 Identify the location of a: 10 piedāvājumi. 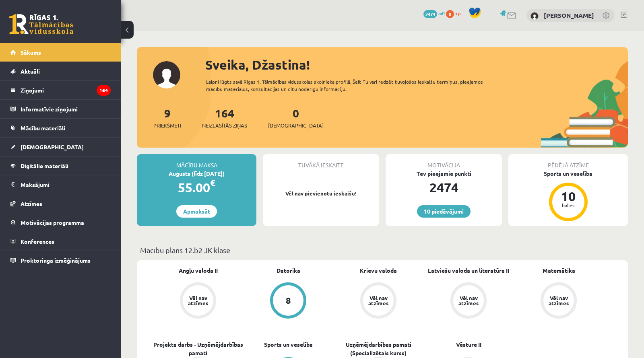
(444, 211).